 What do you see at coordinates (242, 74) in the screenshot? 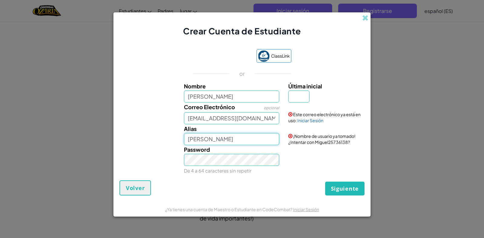
I see `p: or` at bounding box center [242, 74].